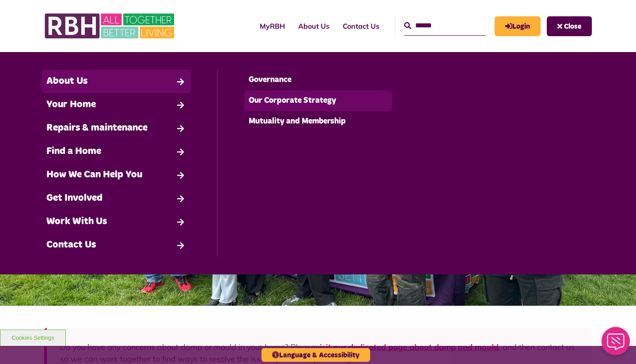 The height and width of the screenshot is (364, 636). I want to click on a: Get Involved, so click(116, 199).